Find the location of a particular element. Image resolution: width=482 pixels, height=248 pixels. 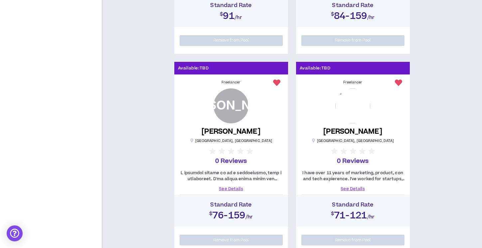

h2: $91 is located at coordinates (231, 15).